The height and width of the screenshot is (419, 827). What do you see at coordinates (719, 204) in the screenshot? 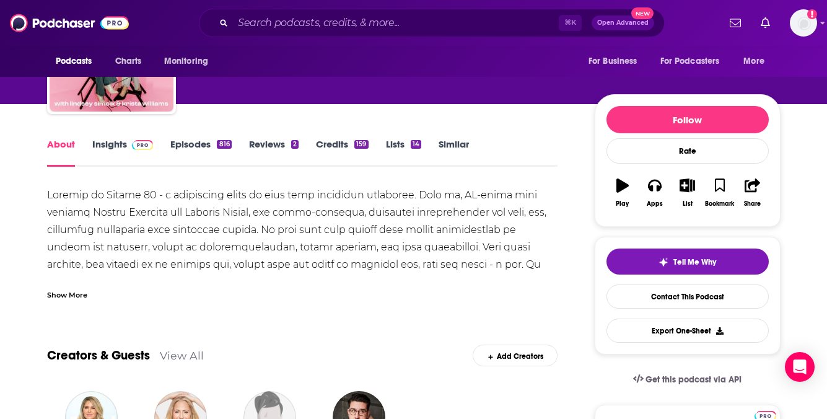
I see `div: Bookmark` at bounding box center [719, 204].